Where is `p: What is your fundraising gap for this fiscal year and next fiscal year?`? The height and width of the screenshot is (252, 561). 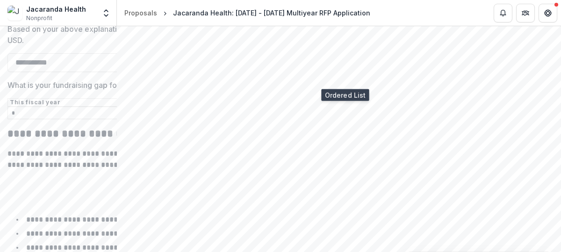
p: What is your fundraising gap for this fiscal year and next fiscal year? is located at coordinates (127, 85).